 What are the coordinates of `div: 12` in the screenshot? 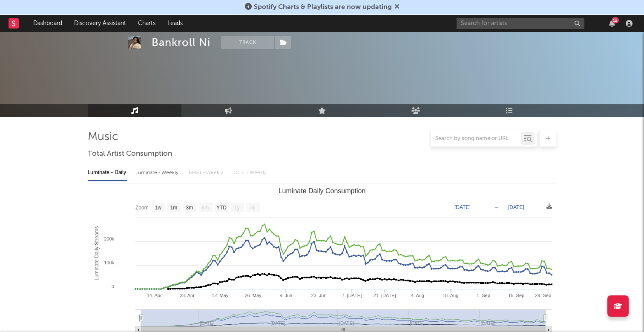 It's located at (615, 20).